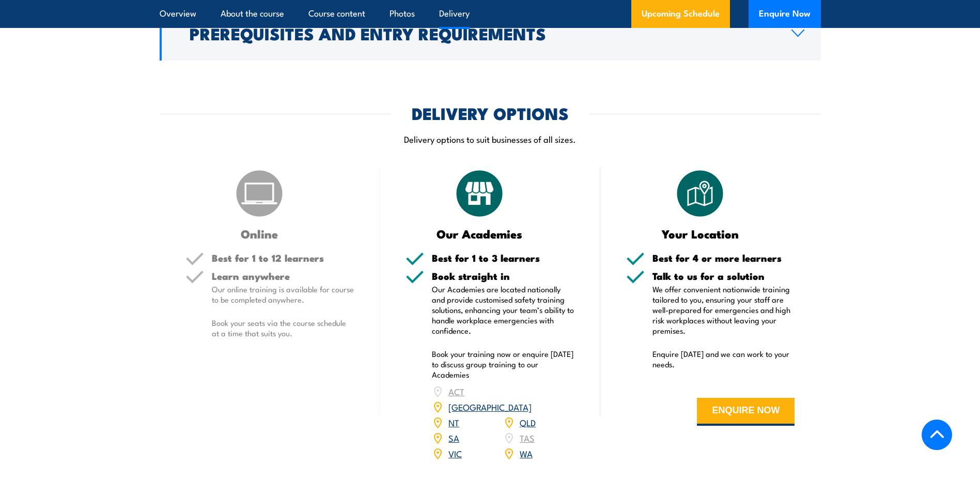 The width and height of the screenshot is (980, 478). I want to click on h5: Talk to us for a solution, so click(724, 276).